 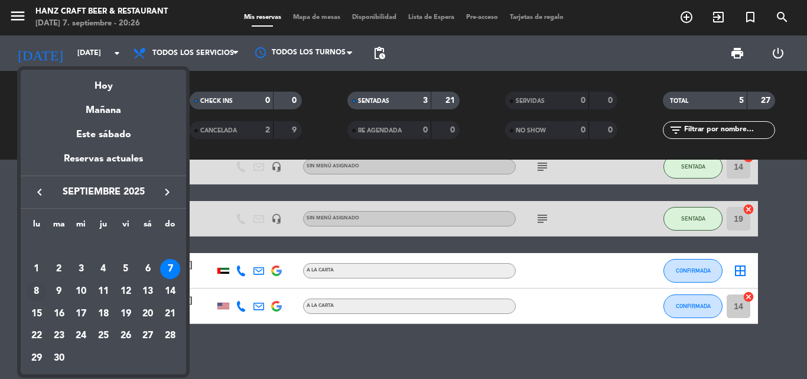 I want to click on span: septiembre 2025, so click(x=103, y=192).